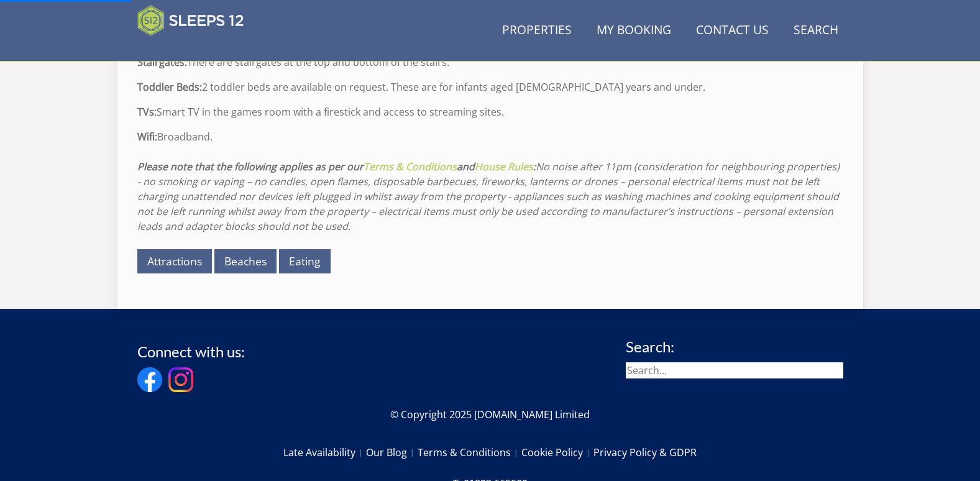 The image size is (980, 481). What do you see at coordinates (191, 20) in the screenshot?
I see `img: Sleeps 12` at bounding box center [191, 20].